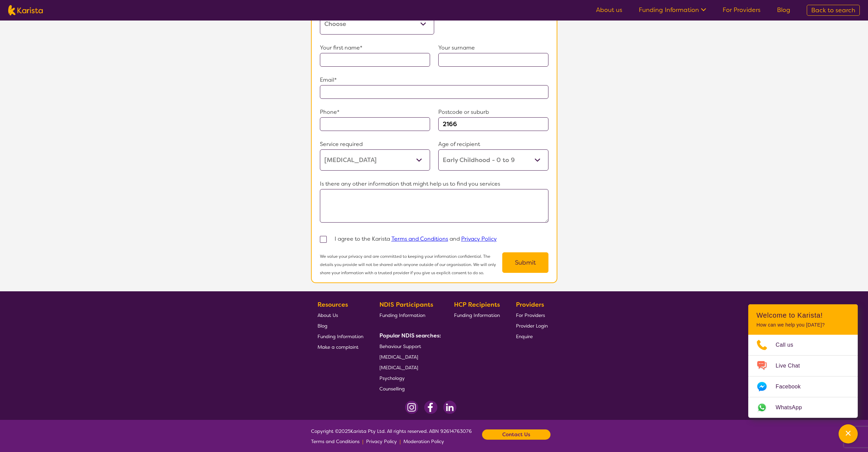 The width and height of the screenshot is (868, 452). What do you see at coordinates (332, 305) in the screenshot?
I see `b: Resources` at bounding box center [332, 305].